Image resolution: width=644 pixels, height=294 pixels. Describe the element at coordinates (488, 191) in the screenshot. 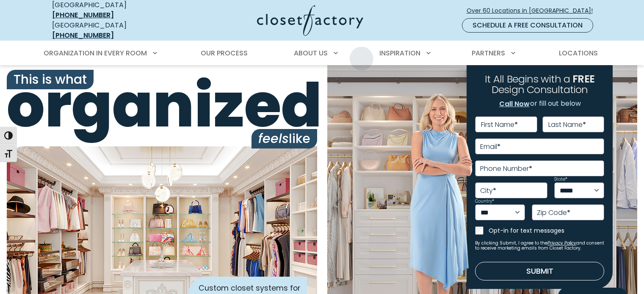

I see `label: City` at that location.